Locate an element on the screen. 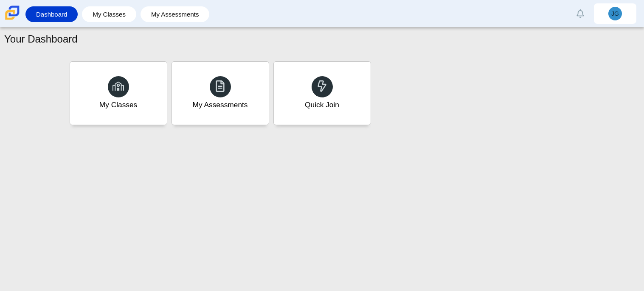 This screenshot has height=291, width=644. h1: Your Dashboard is located at coordinates (41, 39).